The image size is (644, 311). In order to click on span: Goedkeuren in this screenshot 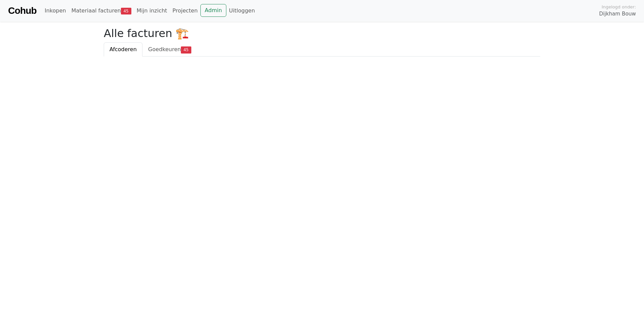, I will do `click(164, 49)`.